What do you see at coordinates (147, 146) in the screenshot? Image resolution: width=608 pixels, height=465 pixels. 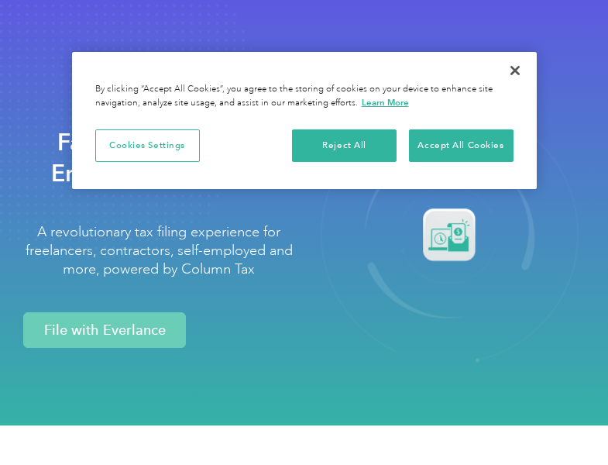 I see `button: Cookies Settings` at bounding box center [147, 146].